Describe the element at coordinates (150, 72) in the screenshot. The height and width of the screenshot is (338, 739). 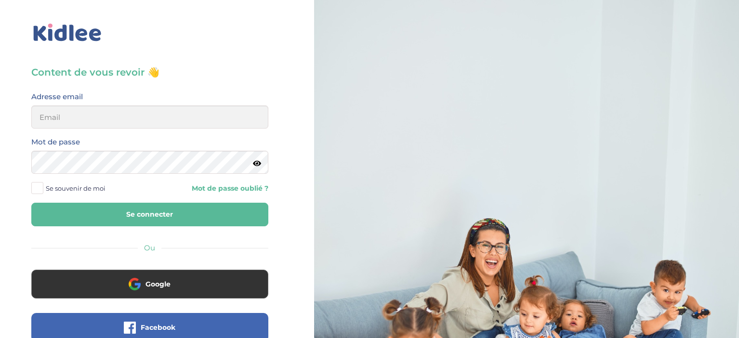
I see `h3: Content de vous revoir 👋` at that location.